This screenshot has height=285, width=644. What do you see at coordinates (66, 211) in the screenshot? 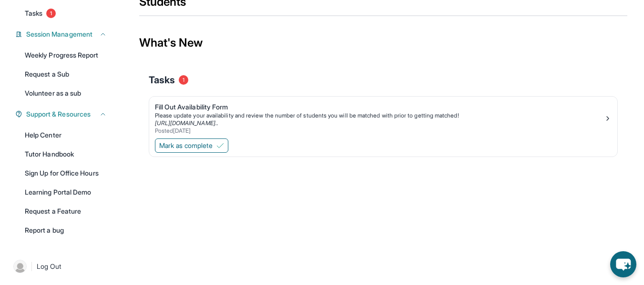
I see `a: Request a Feature` at bounding box center [66, 211].